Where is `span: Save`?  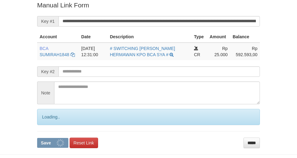
span: Save is located at coordinates (46, 143).